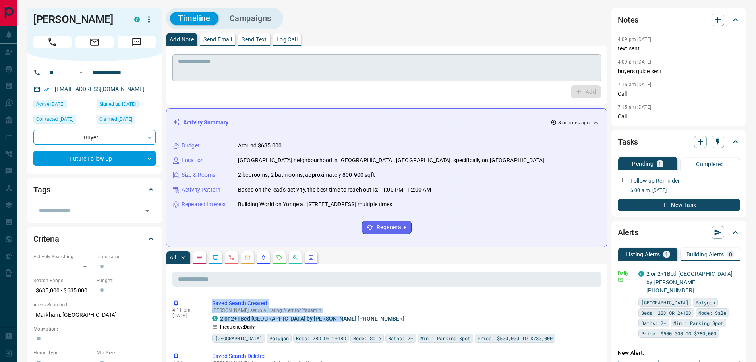 Image resolution: width=756 pixels, height=362 pixels. I want to click on svg: Agent Actions, so click(311, 258).